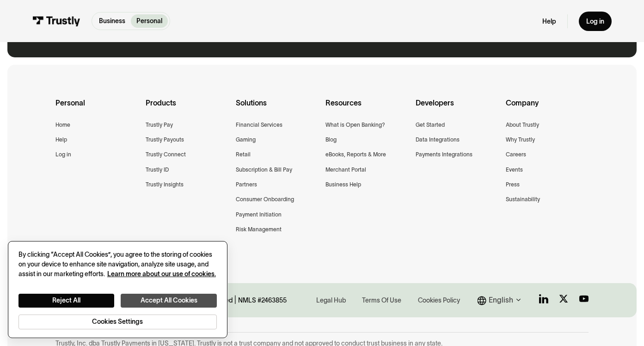  I want to click on a: Payment Initiation, so click(258, 215).